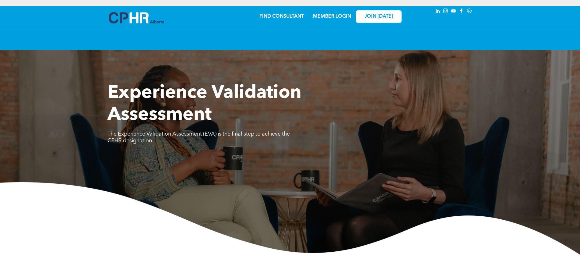 The height and width of the screenshot is (280, 580). Describe the element at coordinates (199, 137) in the screenshot. I see `span: The Experience Validation Assessment (EVA) is the final step to achieve the CPHR designation.` at that location.